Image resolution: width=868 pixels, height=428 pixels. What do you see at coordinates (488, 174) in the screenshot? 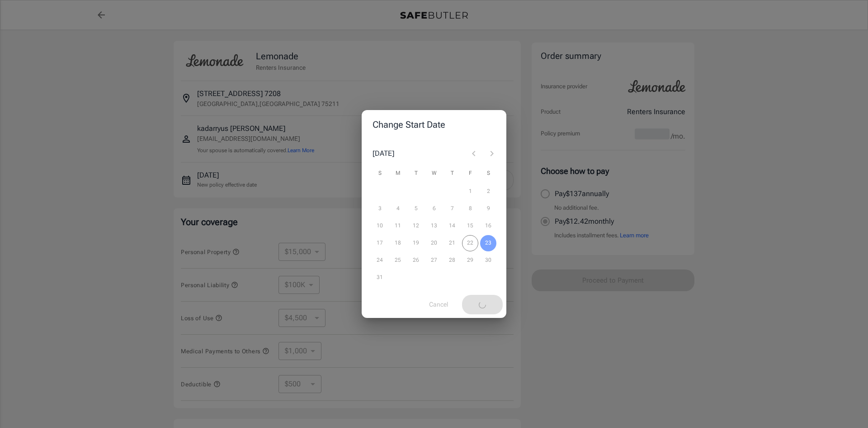
I see `span: Saturday` at bounding box center [488, 174].